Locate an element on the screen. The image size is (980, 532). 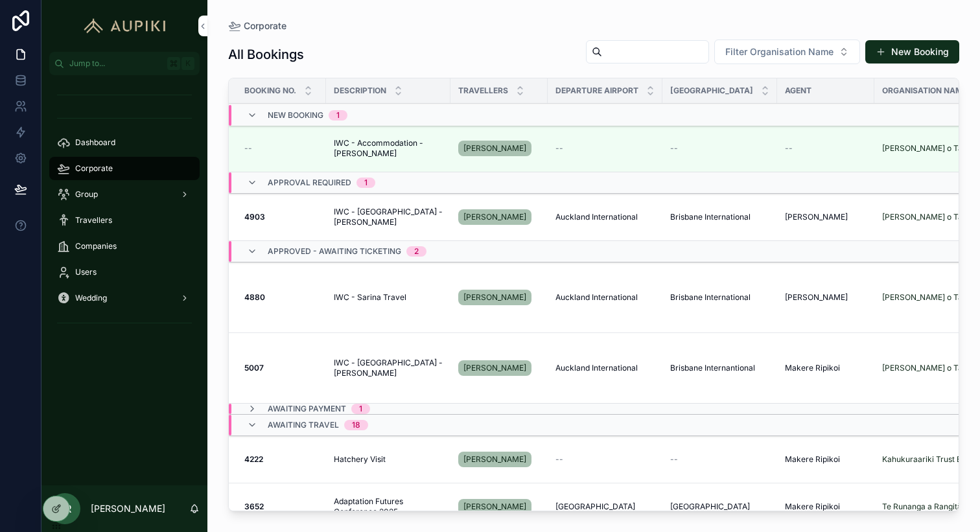
a: Corporate is located at coordinates (124, 169).